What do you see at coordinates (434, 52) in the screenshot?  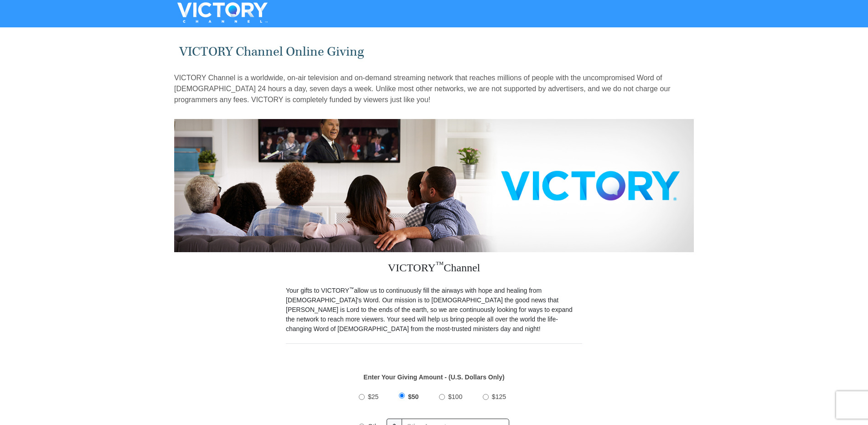 I see `h1: VICTORY Channel Online Giving` at bounding box center [434, 52].